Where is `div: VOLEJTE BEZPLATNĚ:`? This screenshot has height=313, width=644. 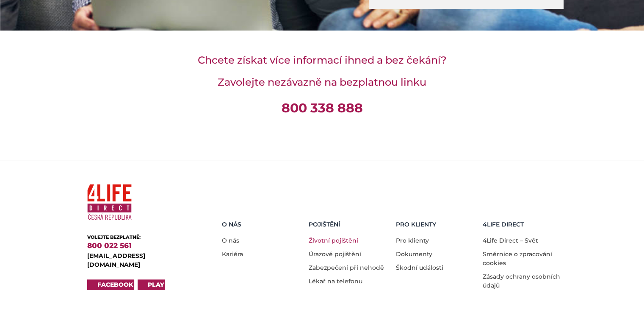 div: VOLEJTE BEZPLATNĚ: is located at coordinates (141, 237).